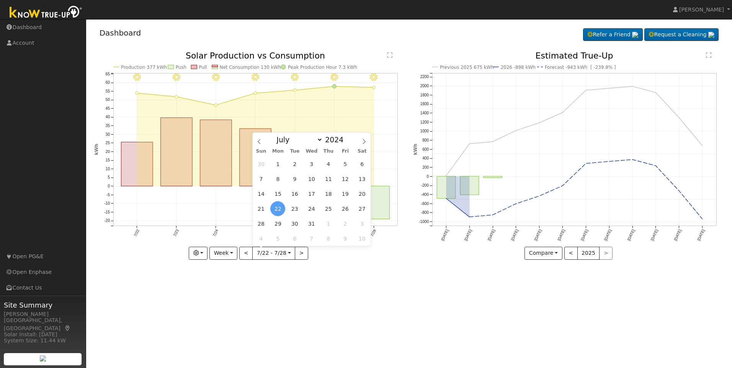  Describe the element at coordinates (215, 233) in the screenshot. I see `text: 7/24` at that location.